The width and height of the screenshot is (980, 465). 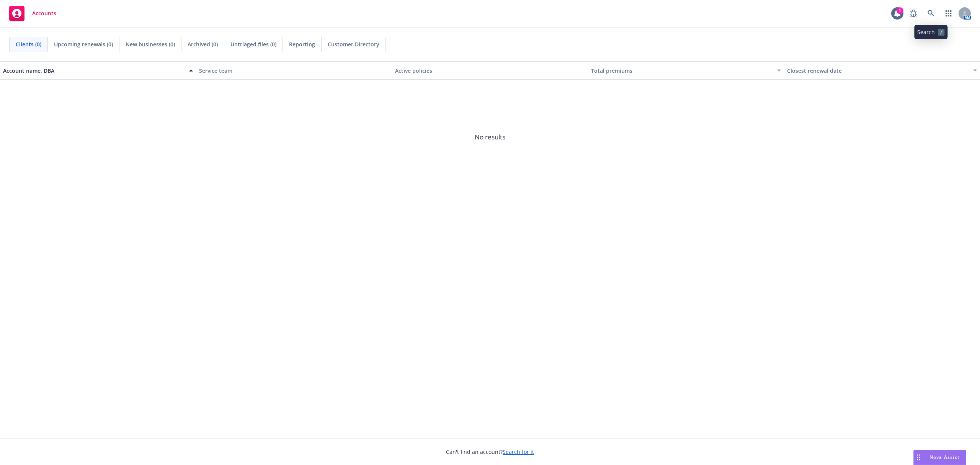 I want to click on button: Nova Assist, so click(x=940, y=457).